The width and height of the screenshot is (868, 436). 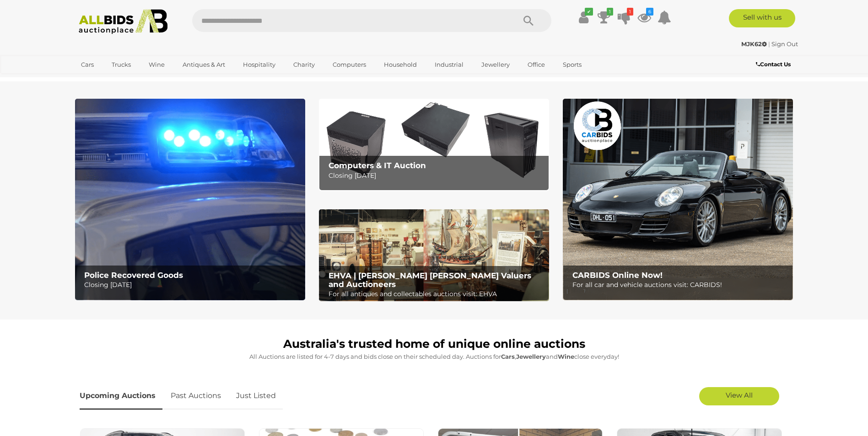 What do you see at coordinates (434, 357) in the screenshot?
I see `p: All Auctions are listed for 4-7 days and bids close on their scheduled day. Auctions for , and cl...` at bounding box center [434, 357].